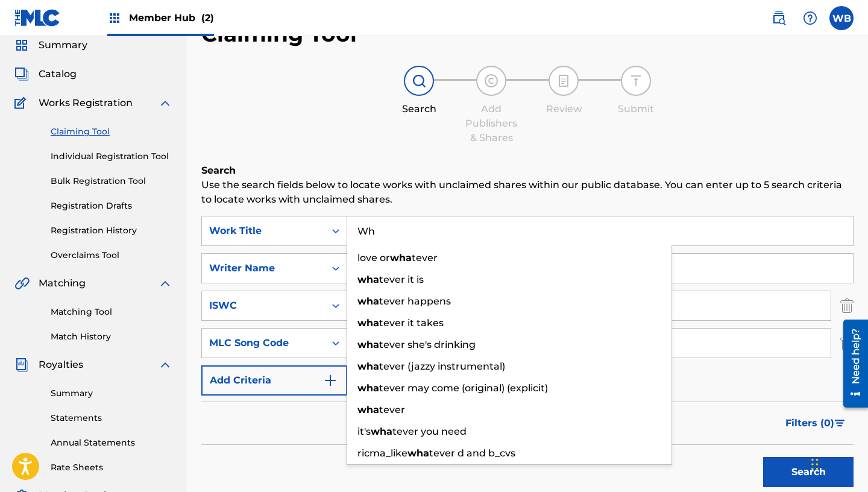  Describe the element at coordinates (111, 312) in the screenshot. I see `a: Matching Tool` at that location.